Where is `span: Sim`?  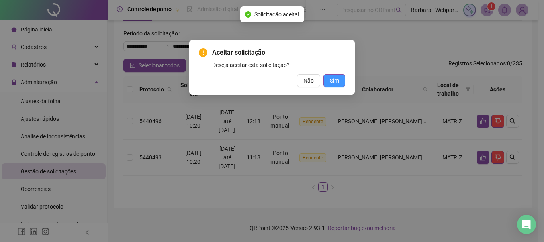
span: Sim is located at coordinates (334, 80).